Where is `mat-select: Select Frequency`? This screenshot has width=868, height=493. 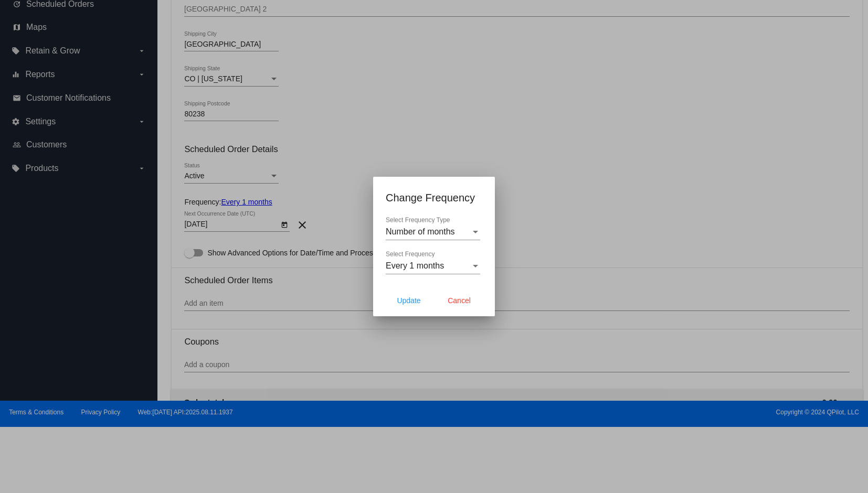 mat-select: Select Frequency is located at coordinates (433, 266).